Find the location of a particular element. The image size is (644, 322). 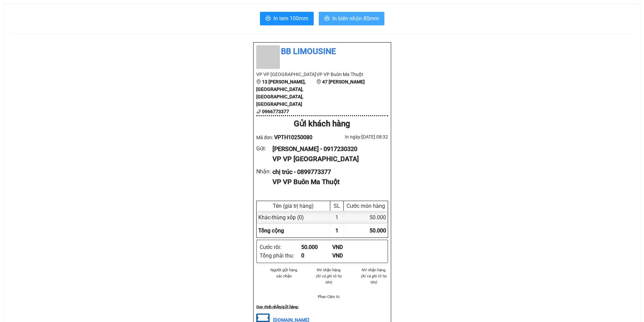

li: Người gửi hàng xác nhận is located at coordinates (284, 273).